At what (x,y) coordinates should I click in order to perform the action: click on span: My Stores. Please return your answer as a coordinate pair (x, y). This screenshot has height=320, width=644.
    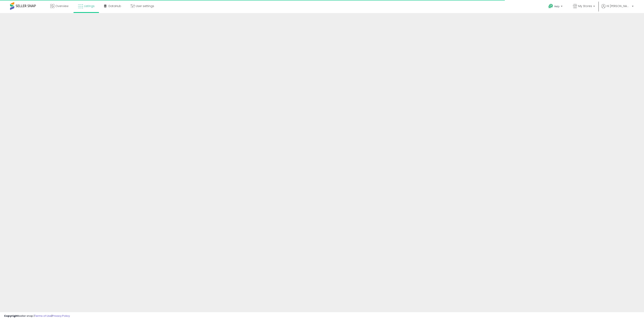
    Looking at the image, I should click on (585, 6).